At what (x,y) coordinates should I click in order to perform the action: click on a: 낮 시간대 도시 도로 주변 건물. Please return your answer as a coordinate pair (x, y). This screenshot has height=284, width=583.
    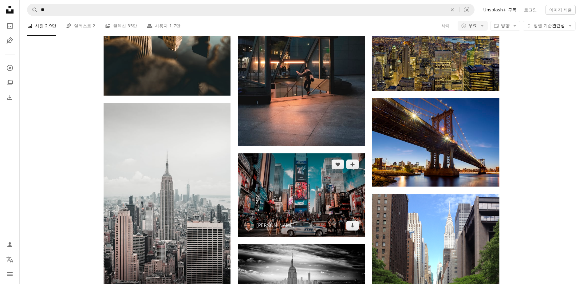
    Looking at the image, I should click on (435, 278).